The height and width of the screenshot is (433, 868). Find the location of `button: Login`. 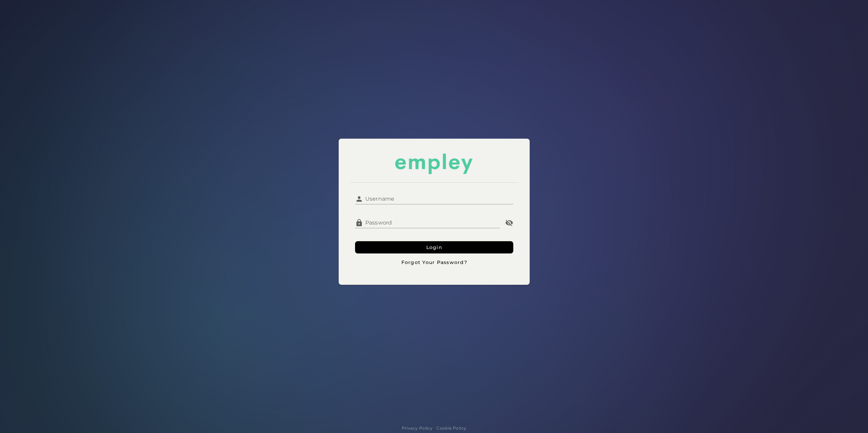

button: Login is located at coordinates (434, 248).